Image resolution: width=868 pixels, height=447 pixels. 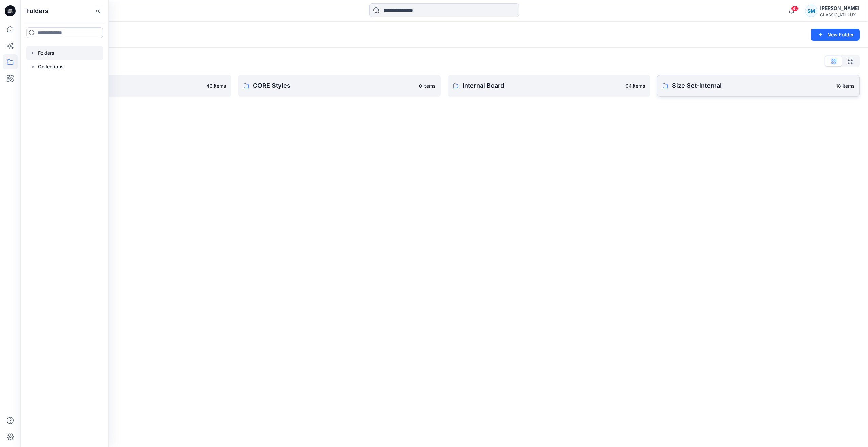 What do you see at coordinates (758, 86) in the screenshot?
I see `a: Size Set-Internal18 items` at bounding box center [758, 86].